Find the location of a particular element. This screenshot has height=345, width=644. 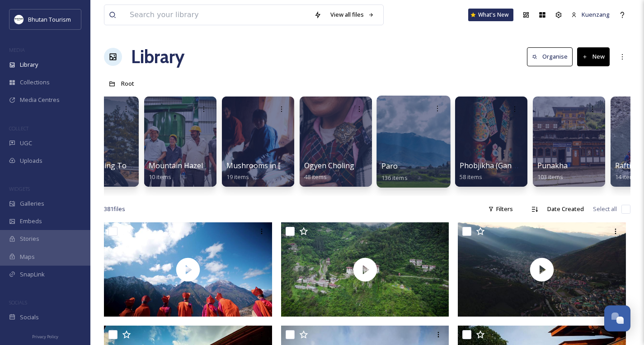

span: Stories is located at coordinates (29, 239).